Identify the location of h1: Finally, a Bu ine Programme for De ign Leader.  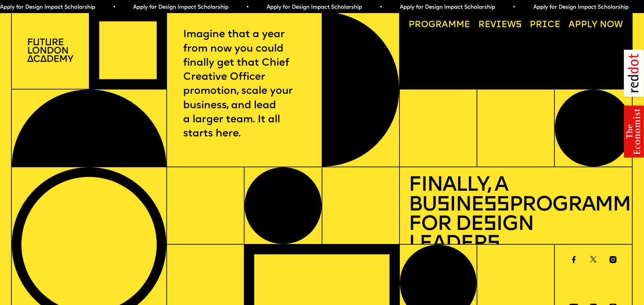
(516, 215).